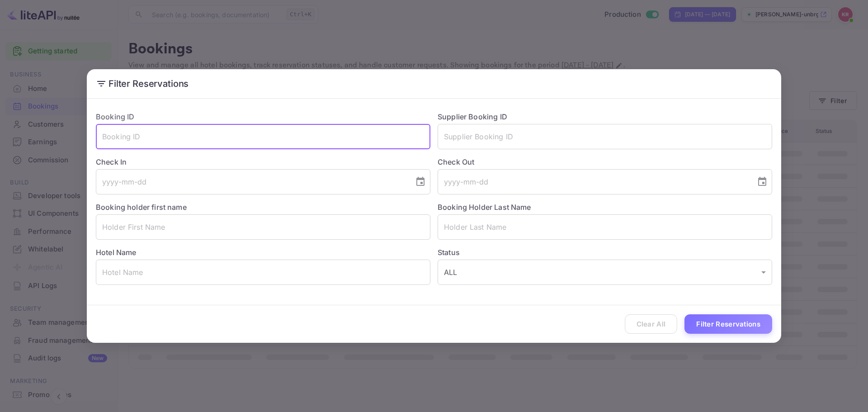 Image resolution: width=868 pixels, height=412 pixels. Describe the element at coordinates (605, 272) in the screenshot. I see `div: ALL` at that location.